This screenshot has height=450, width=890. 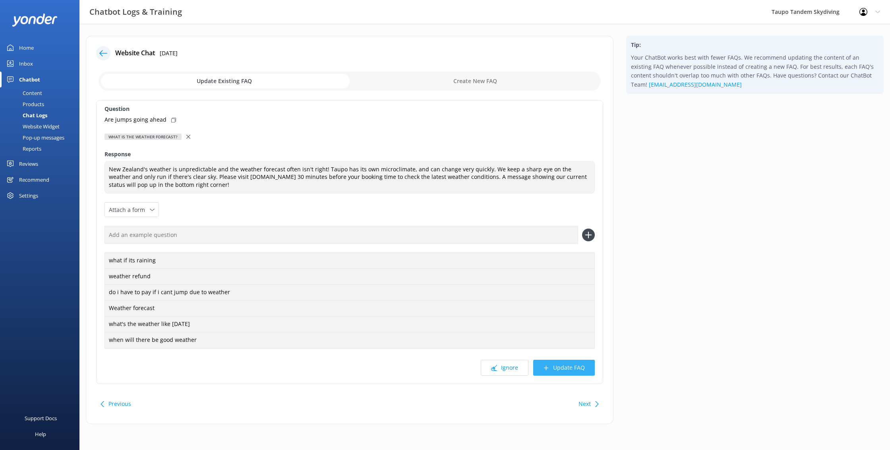 I want to click on label: Question, so click(x=350, y=109).